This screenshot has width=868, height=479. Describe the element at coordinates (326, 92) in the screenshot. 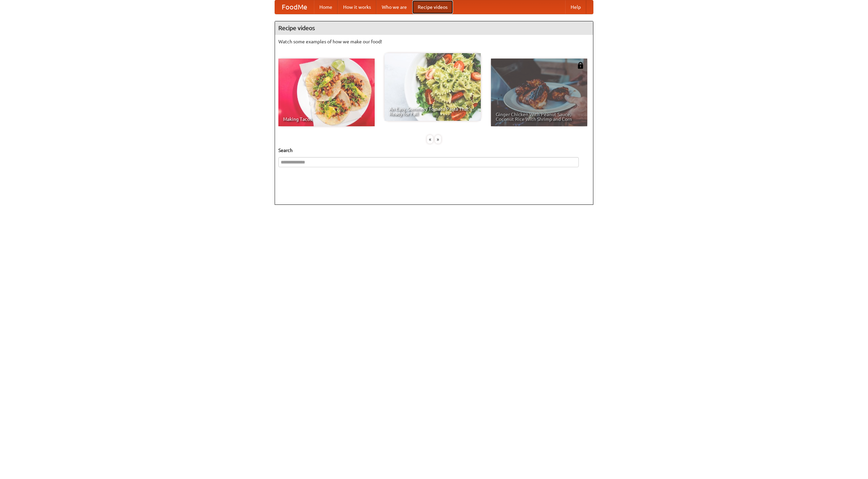

I see `a: Making Tacos` at that location.